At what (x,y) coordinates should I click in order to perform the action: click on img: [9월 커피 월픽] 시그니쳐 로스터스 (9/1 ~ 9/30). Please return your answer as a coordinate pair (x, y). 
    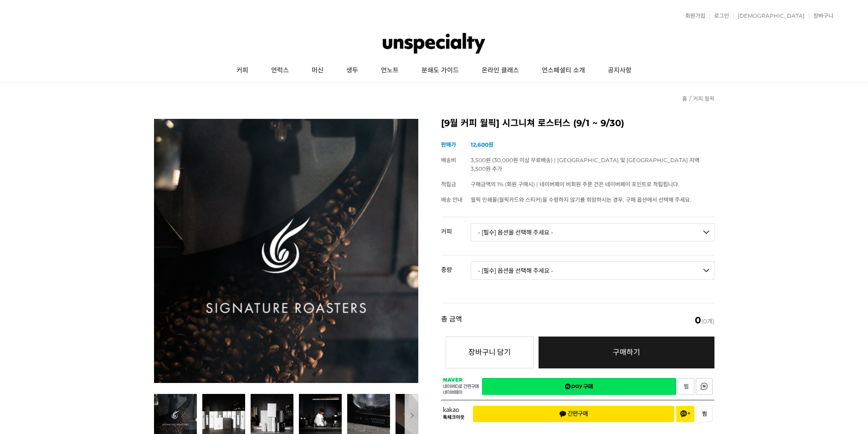
    Looking at the image, I should click on (286, 251).